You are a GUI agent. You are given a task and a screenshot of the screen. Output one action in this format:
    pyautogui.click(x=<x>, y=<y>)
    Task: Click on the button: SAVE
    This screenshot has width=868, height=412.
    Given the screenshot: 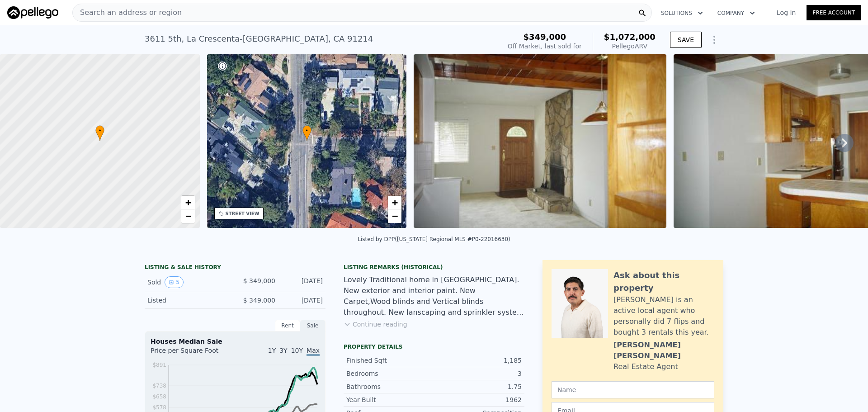 What is the action you would take?
    pyautogui.click(x=686, y=40)
    